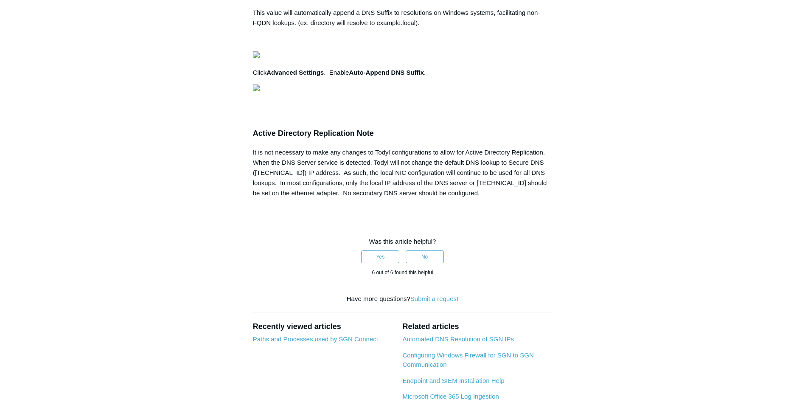 Image resolution: width=805 pixels, height=405 pixels. I want to click on h2: Recently viewed articles, so click(323, 326).